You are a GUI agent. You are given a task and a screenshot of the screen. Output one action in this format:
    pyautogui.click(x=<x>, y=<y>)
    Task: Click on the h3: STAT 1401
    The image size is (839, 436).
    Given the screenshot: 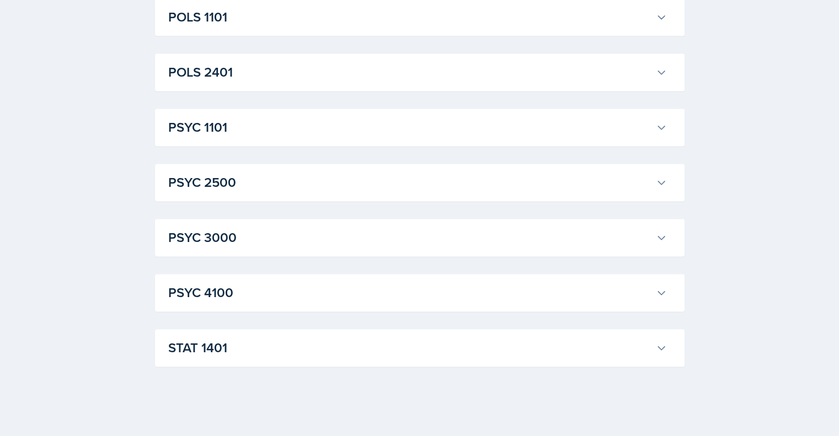 What is the action you would take?
    pyautogui.click(x=410, y=348)
    